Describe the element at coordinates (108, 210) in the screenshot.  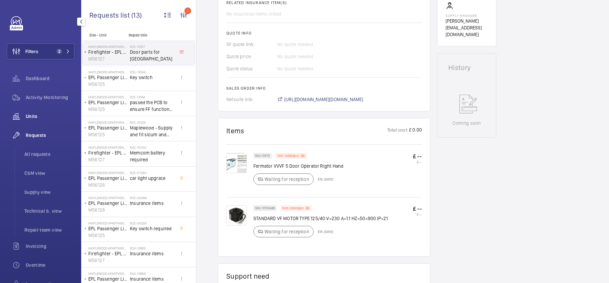
I see `p: M56128` at that location.